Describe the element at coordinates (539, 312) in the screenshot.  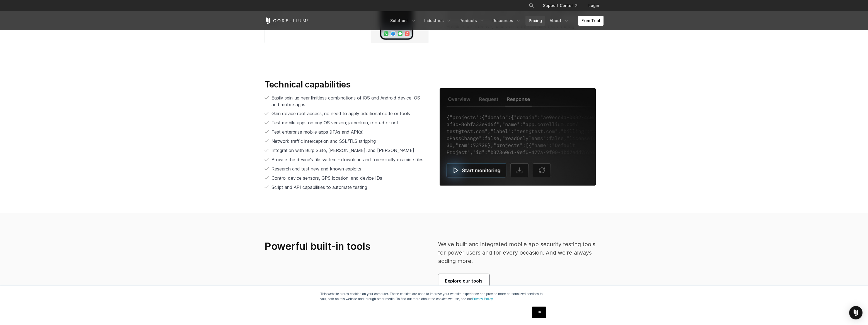
I see `a: OK` at that location.